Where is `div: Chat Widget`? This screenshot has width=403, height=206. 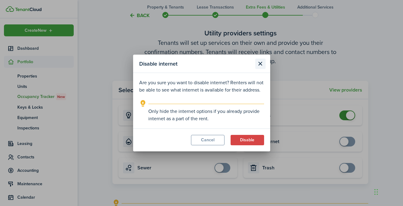
div: Chat Widget is located at coordinates (388, 191).